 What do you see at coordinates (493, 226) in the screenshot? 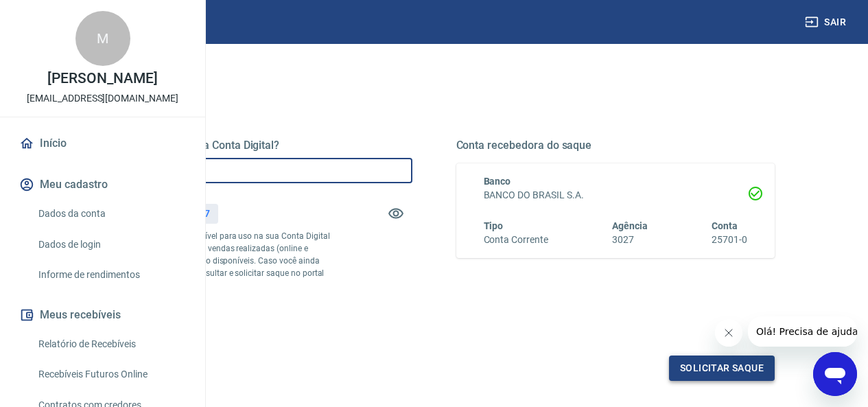
I see `span: Tipo` at bounding box center [493, 226].